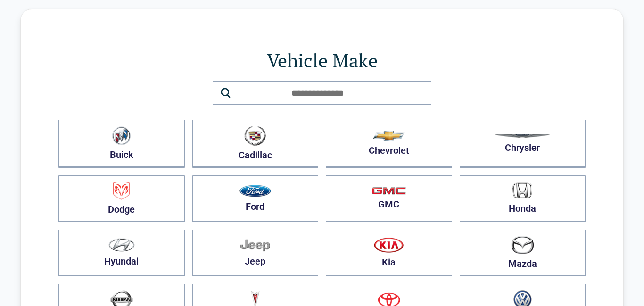 The height and width of the screenshot is (306, 644). I want to click on button: Dodge, so click(122, 199).